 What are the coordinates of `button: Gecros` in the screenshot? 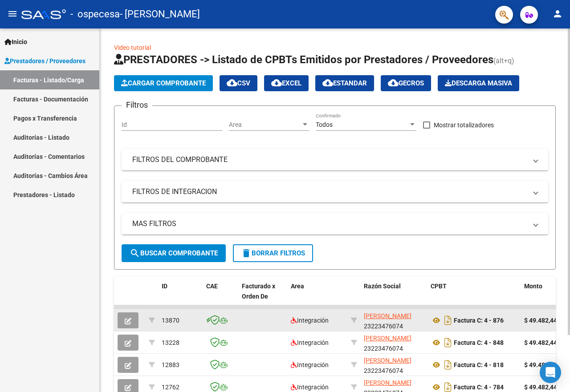 It's located at (406, 83).